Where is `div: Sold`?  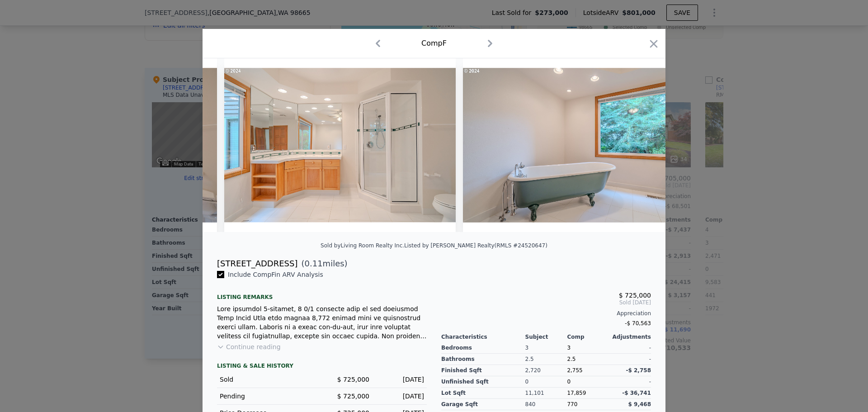
div: Sold is located at coordinates (268, 379).